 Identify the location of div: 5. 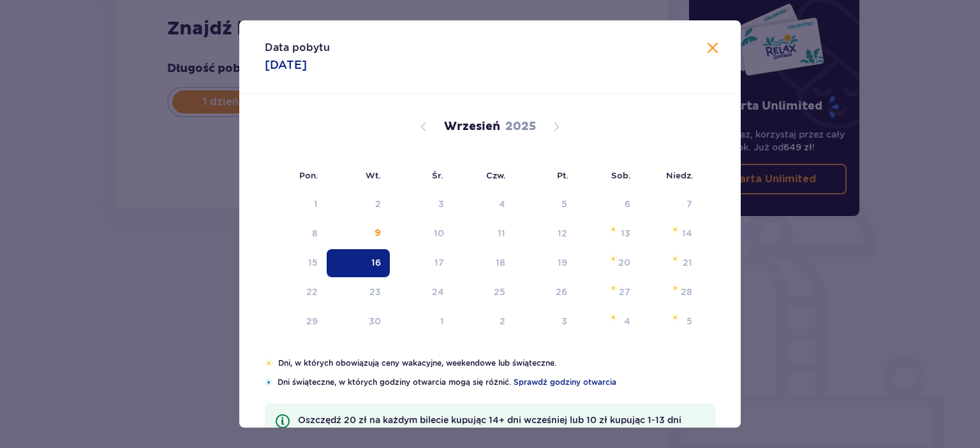
(564, 204).